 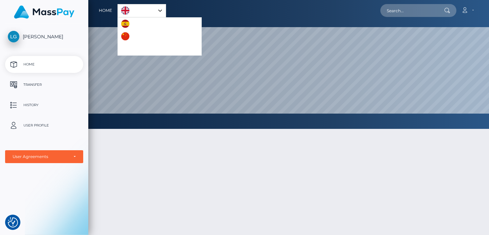 What do you see at coordinates (137, 24) in the screenshot?
I see `a: Español` at bounding box center [137, 24].